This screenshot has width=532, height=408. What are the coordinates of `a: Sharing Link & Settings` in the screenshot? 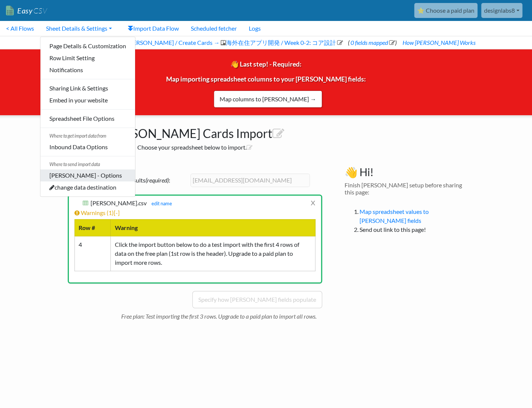 It's located at (88, 88).